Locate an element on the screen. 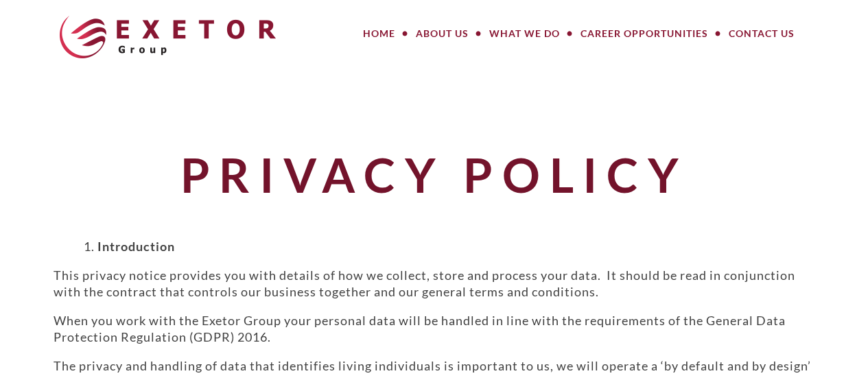 This screenshot has width=868, height=378. p: When you work with the Exetor Group your personal data will be handled in line with the requireme... is located at coordinates (434, 329).